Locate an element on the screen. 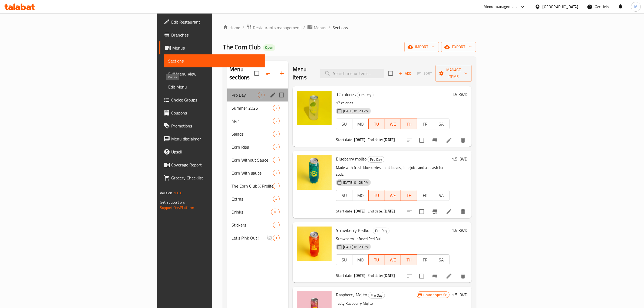 Image resolution: width=644 pixels, height=308 pixels. span: The Corn Club X Prolife is located at coordinates (252, 186).